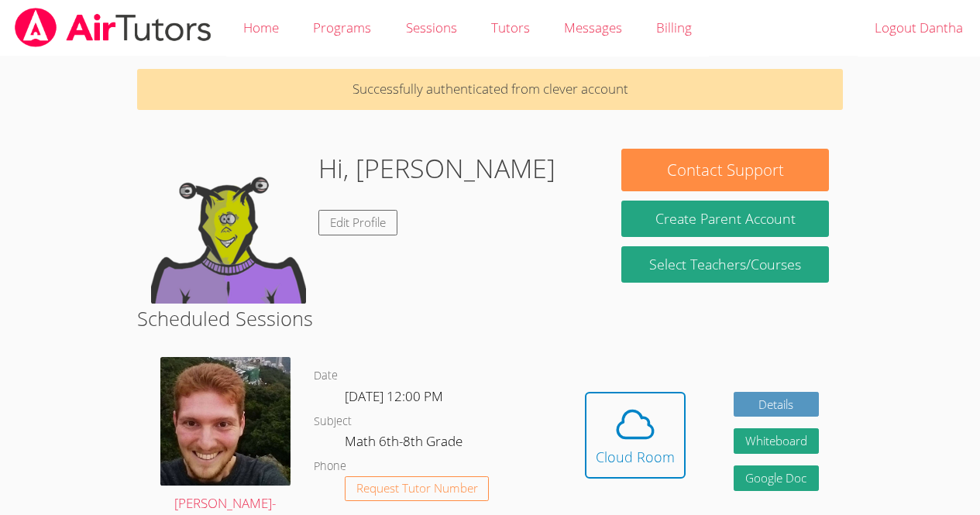  What do you see at coordinates (724, 219) in the screenshot?
I see `button: Create Parent Account` at bounding box center [724, 219].